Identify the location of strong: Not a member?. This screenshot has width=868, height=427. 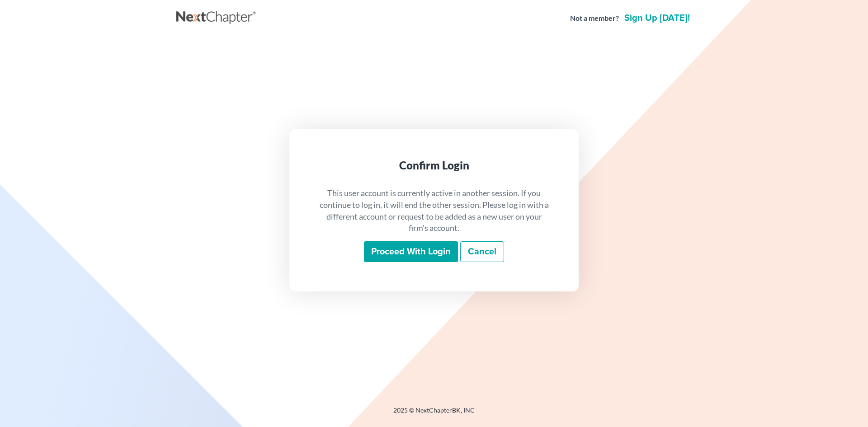
(594, 18).